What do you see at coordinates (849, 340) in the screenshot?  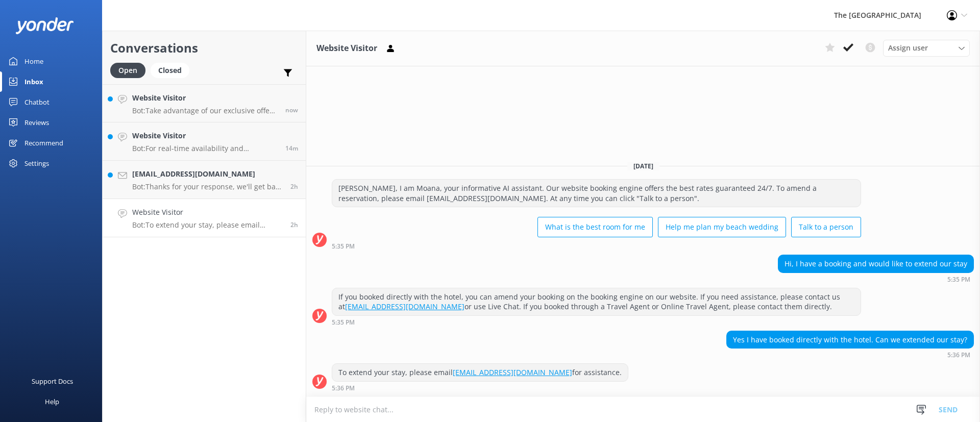 I see `div: Yes I have booked directly with the hotel. Can we extended our stay?` at bounding box center [849, 340].